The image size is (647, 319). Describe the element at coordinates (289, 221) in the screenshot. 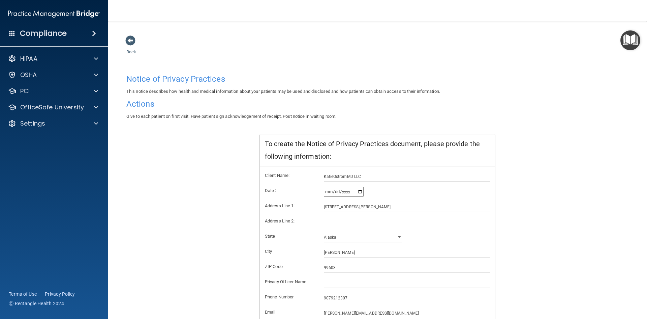

I see `label: Address Line 2:` at that location.